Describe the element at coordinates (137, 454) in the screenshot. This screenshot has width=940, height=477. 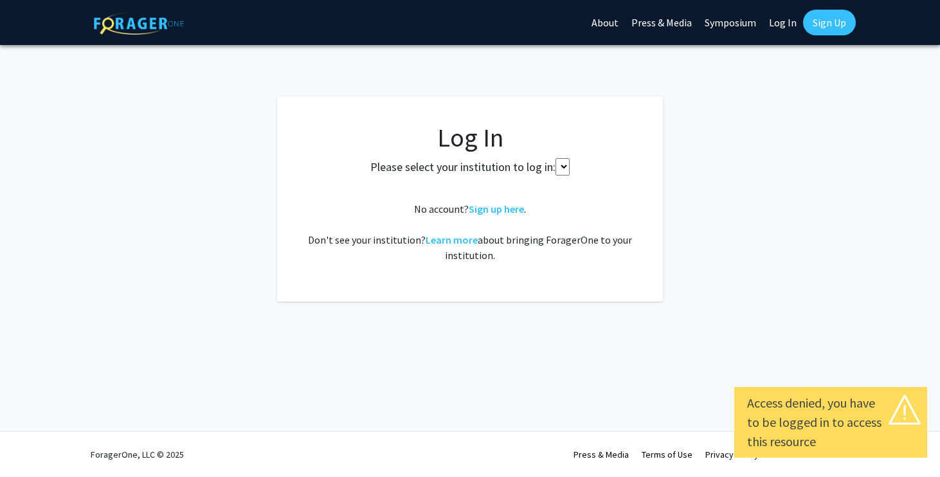
I see `div: ForagerOne, LLC © 2025` at that location.